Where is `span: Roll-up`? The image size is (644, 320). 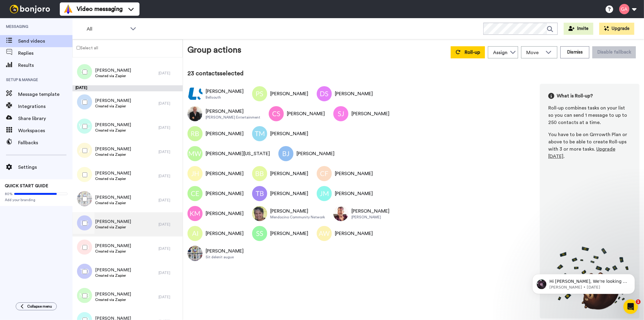
span: Roll-up is located at coordinates (472, 52).